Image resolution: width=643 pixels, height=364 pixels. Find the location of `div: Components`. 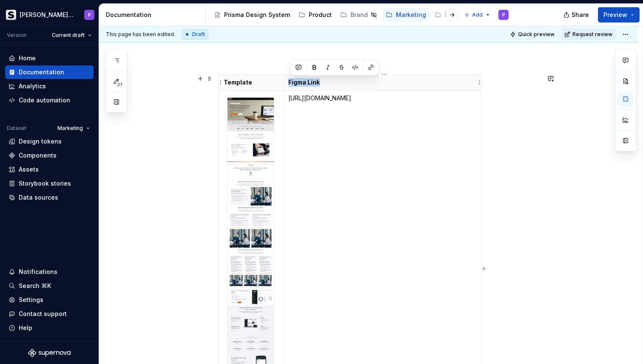

div: Components is located at coordinates (37, 155).